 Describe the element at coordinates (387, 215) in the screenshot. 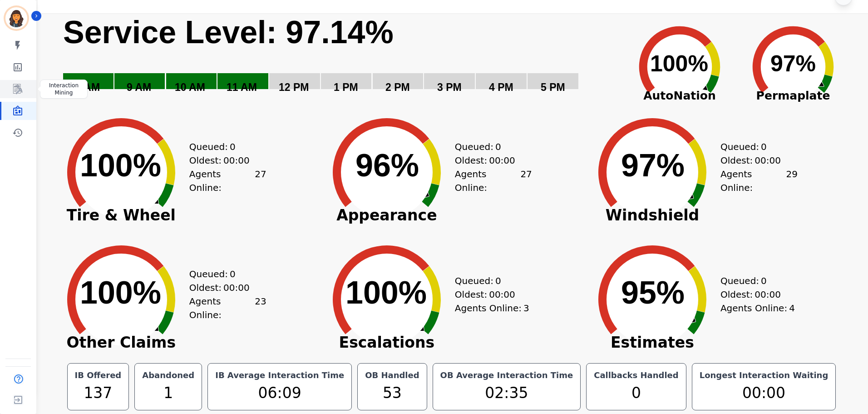

I see `span: Appearance` at that location.